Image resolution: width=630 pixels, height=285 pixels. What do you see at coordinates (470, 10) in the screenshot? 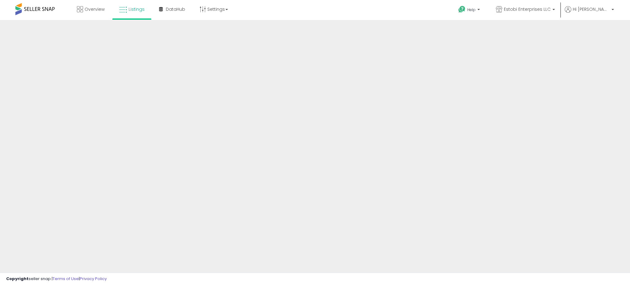
I see `a: Help` at bounding box center [470, 10].